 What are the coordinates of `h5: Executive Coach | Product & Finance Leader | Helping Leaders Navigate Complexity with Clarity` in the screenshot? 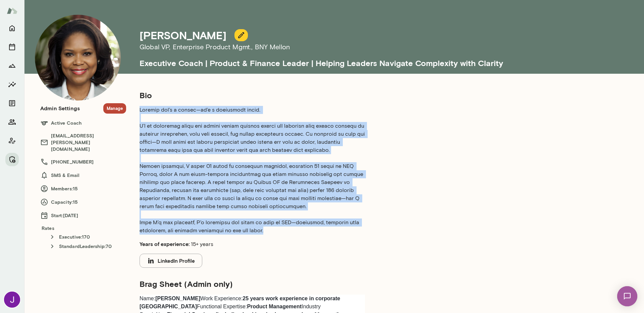 It's located at (340, 60).